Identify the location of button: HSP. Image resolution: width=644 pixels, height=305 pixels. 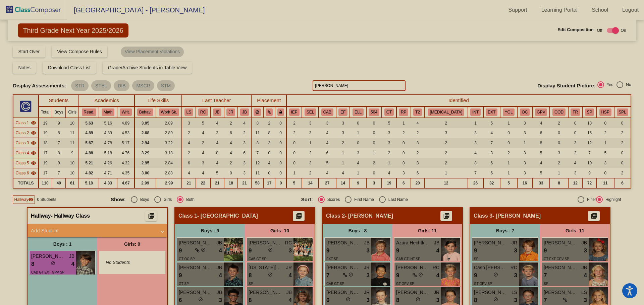
(606, 112).